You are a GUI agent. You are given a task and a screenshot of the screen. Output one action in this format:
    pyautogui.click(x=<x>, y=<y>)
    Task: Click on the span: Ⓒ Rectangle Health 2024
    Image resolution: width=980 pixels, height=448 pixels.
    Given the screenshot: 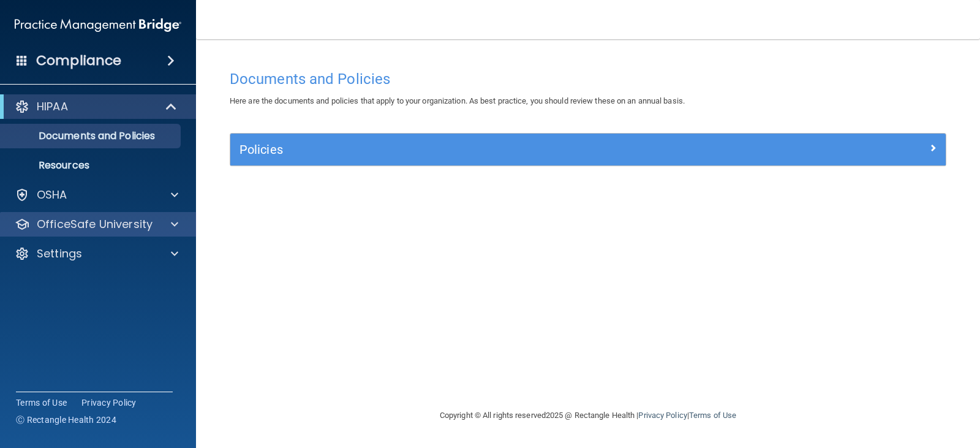 What is the action you would take?
    pyautogui.click(x=66, y=420)
    